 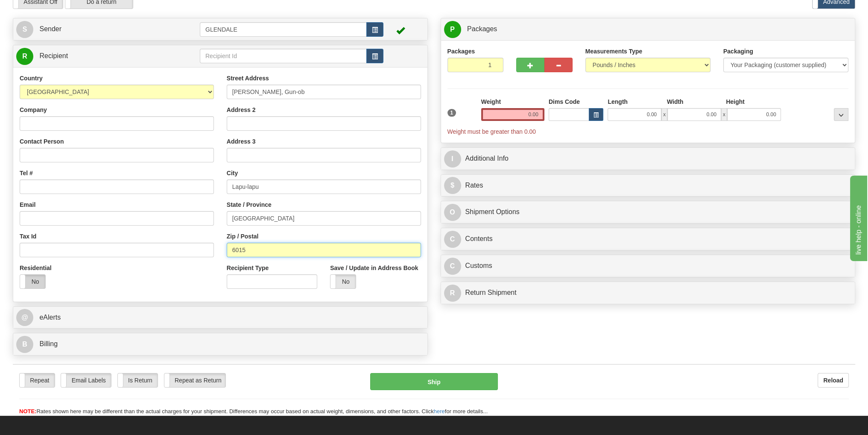 I want to click on label: Contact Person, so click(x=41, y=141).